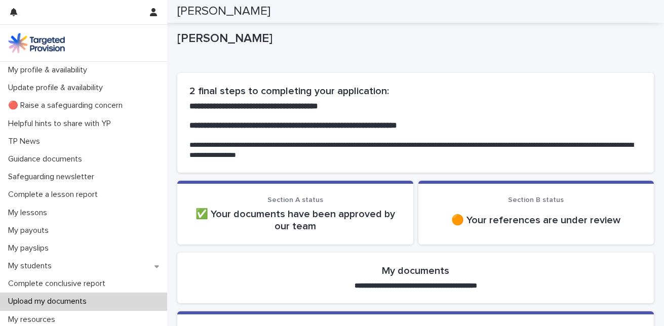  What do you see at coordinates (50, 70) in the screenshot?
I see `p: My profile & availability` at bounding box center [50, 70].